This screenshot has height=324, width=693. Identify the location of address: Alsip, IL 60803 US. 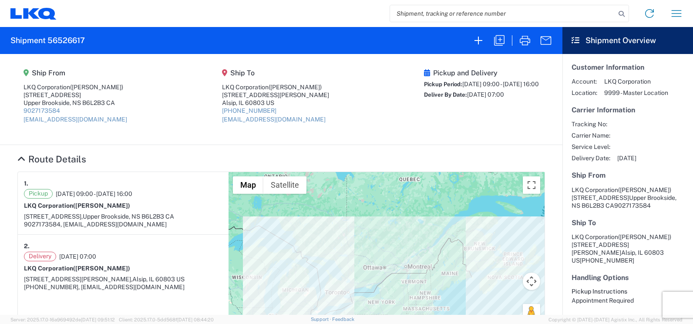
(628, 249).